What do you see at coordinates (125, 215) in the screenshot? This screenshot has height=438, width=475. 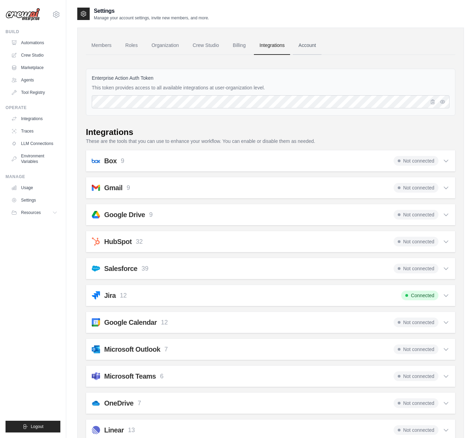 I see `h2: Google Drive` at bounding box center [125, 215].